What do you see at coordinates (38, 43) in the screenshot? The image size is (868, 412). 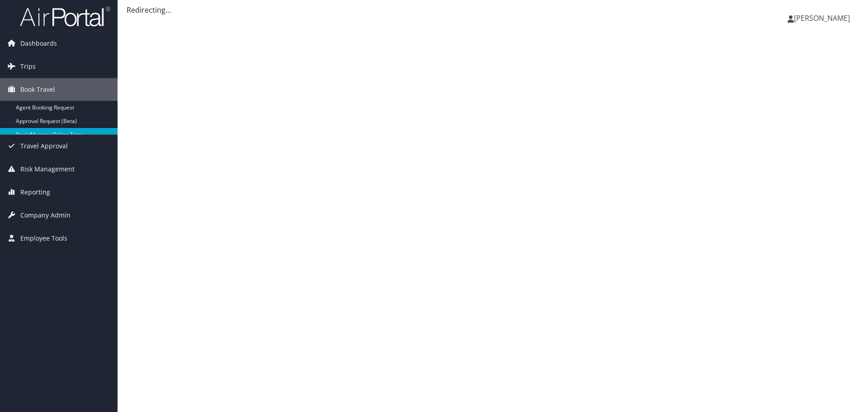 I see `span: Dashboards` at bounding box center [38, 43].